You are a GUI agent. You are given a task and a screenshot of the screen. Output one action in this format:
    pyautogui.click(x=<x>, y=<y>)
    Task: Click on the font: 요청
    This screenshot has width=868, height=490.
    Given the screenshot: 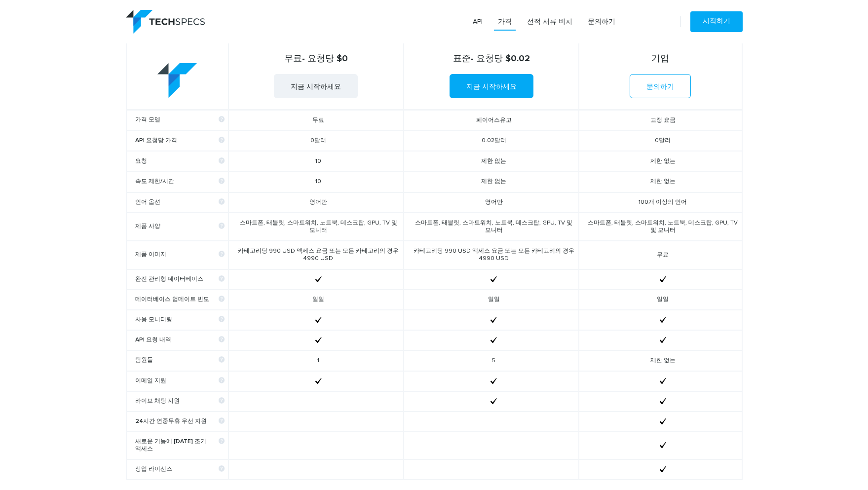 What is the action you would take?
    pyautogui.click(x=141, y=161)
    